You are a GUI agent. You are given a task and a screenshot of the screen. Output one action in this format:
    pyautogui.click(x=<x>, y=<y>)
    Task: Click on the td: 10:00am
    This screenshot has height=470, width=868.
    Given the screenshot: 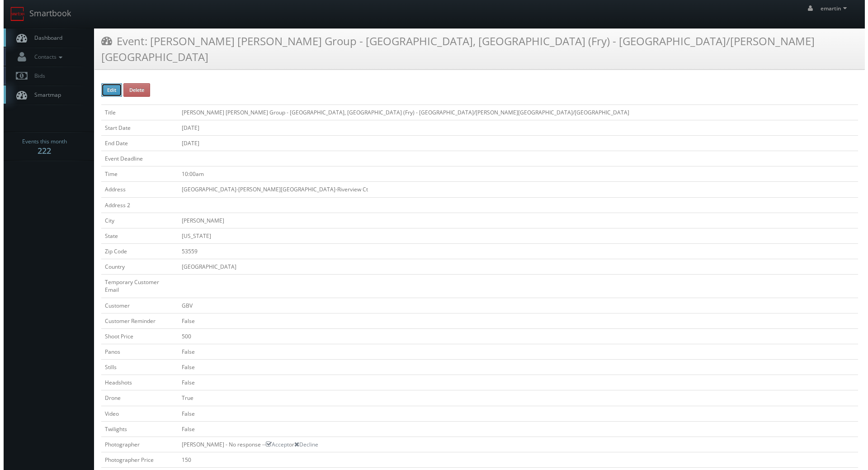 What is the action you would take?
    pyautogui.click(x=515, y=174)
    